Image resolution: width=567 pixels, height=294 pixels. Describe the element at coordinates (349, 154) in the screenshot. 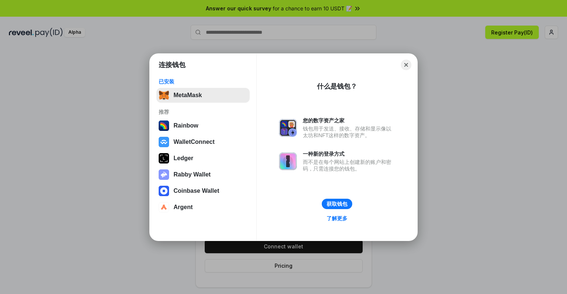

I see `div: 一种新的登录方式` at that location.